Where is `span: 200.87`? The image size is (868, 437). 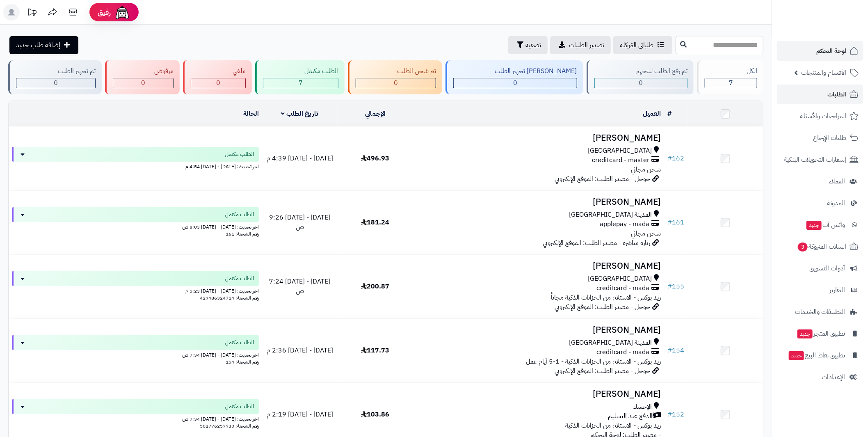 span: 200.87 is located at coordinates (375, 287).